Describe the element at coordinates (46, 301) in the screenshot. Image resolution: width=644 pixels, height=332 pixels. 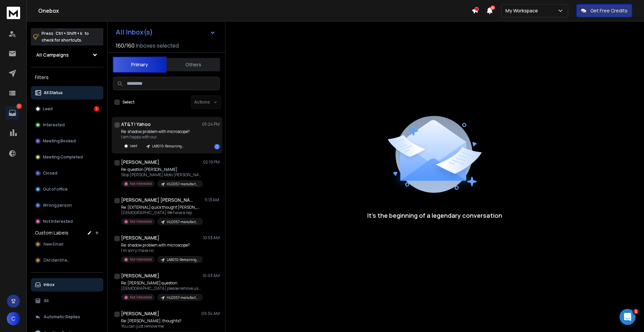
I see `p: All` at that location.